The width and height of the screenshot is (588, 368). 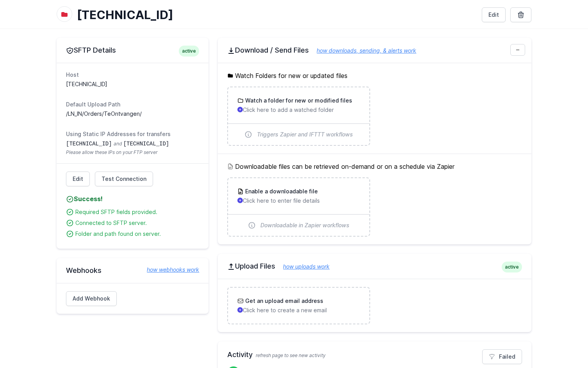 I want to click on a: Add Webhook, so click(x=92, y=299).